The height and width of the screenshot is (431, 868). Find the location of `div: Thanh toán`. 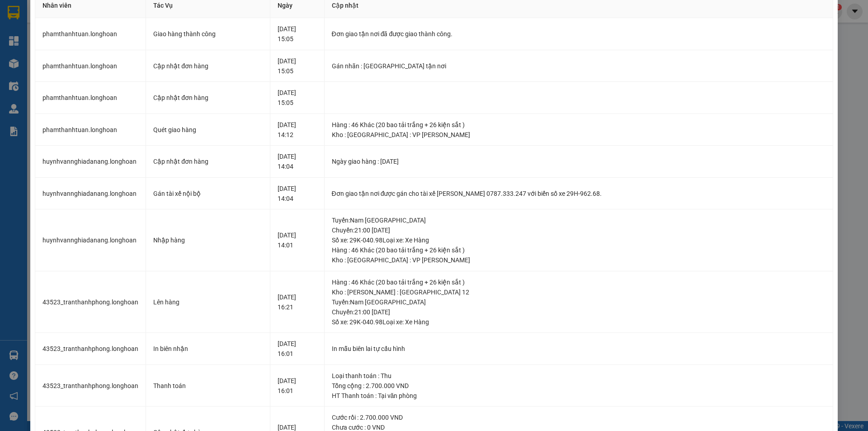

div: Thanh toán is located at coordinates (208, 386).